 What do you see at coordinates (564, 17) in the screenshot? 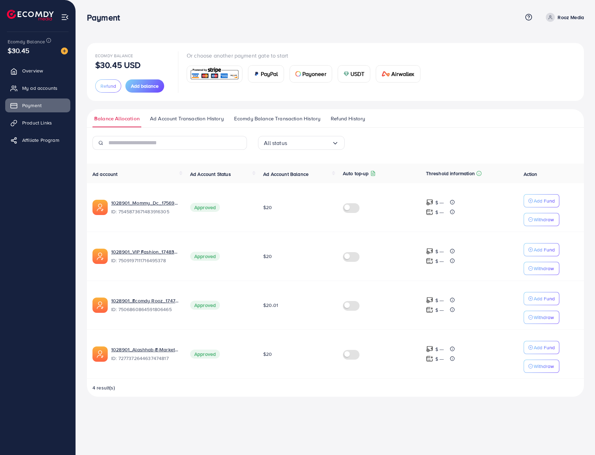
I see `a: Rooz Media` at bounding box center [564, 17].